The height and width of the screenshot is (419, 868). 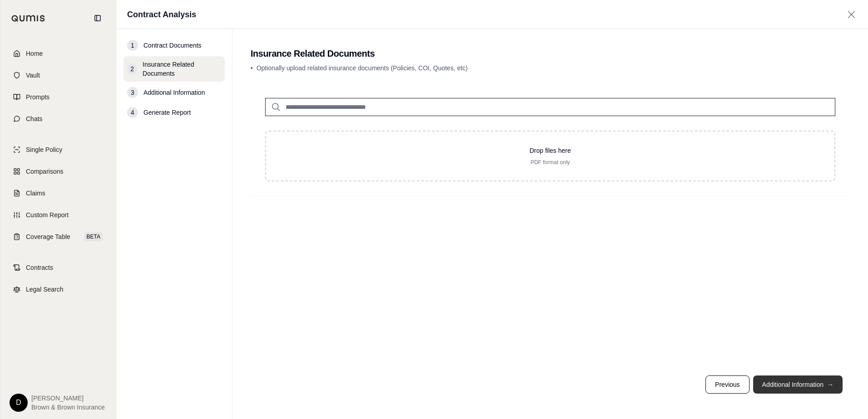 What do you see at coordinates (58, 193) in the screenshot?
I see `a: Claims` at bounding box center [58, 193].